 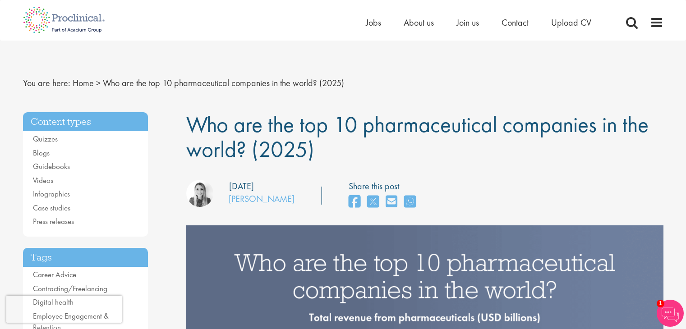 I want to click on img: Chatbot, so click(x=671, y=314).